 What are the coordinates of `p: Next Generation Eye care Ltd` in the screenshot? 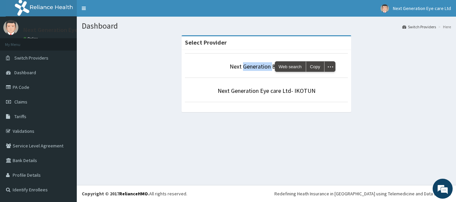 It's located at (62, 30).